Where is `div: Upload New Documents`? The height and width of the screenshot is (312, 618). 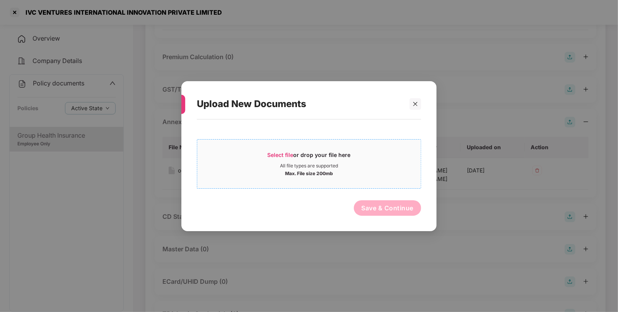 div: Upload New Documents is located at coordinates (300, 104).